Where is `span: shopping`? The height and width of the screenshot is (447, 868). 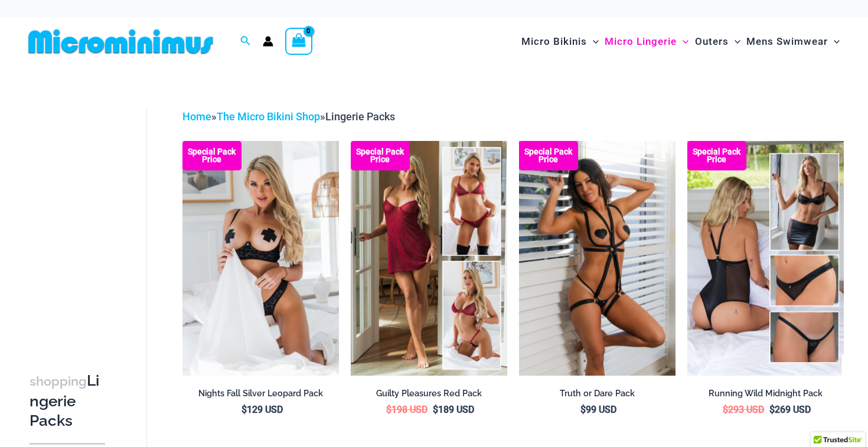 span: shopping is located at coordinates (58, 381).